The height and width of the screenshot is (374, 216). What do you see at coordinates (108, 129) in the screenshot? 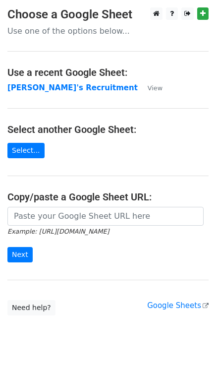
I see `h4: Select another Google Sheet:` at bounding box center [108, 129].